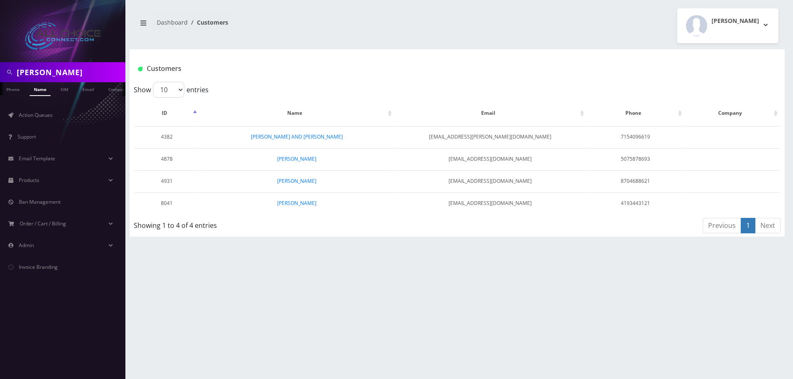 This screenshot has height=379, width=793. Describe the element at coordinates (26, 245) in the screenshot. I see `span: Admin` at that location.